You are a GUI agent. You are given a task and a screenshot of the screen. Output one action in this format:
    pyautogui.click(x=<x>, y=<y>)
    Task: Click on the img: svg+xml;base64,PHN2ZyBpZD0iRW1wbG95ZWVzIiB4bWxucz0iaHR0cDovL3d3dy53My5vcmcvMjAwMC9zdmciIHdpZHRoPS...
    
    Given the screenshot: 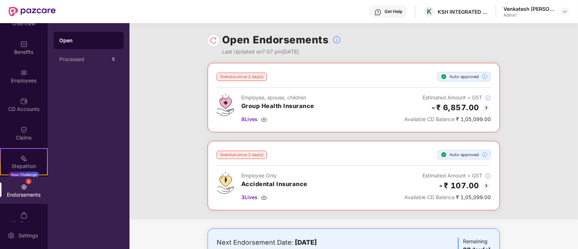 What is the action you would take?
    pyautogui.click(x=24, y=73)
    